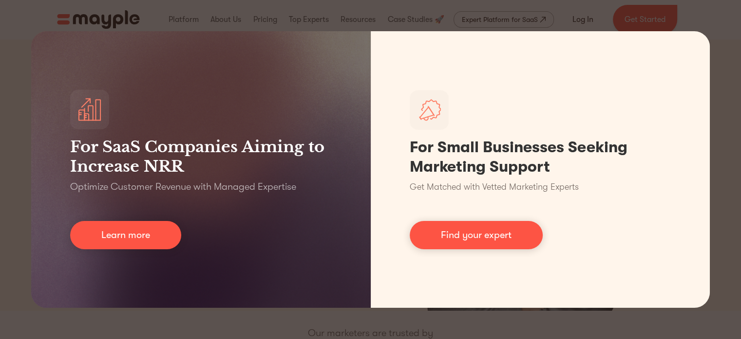 This screenshot has width=741, height=339. Describe the element at coordinates (201, 156) in the screenshot. I see `h3: For SaaS Companies Aiming to Increase NRR` at that location.